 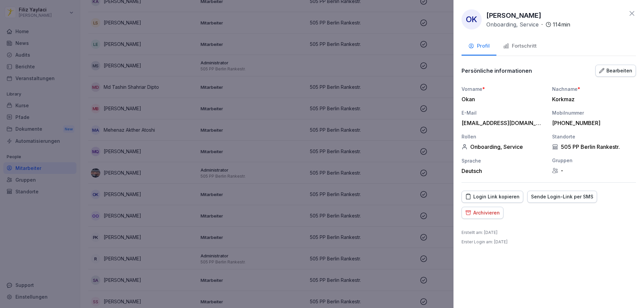 What do you see at coordinates (479, 47) in the screenshot?
I see `button: Profil` at bounding box center [479, 47].